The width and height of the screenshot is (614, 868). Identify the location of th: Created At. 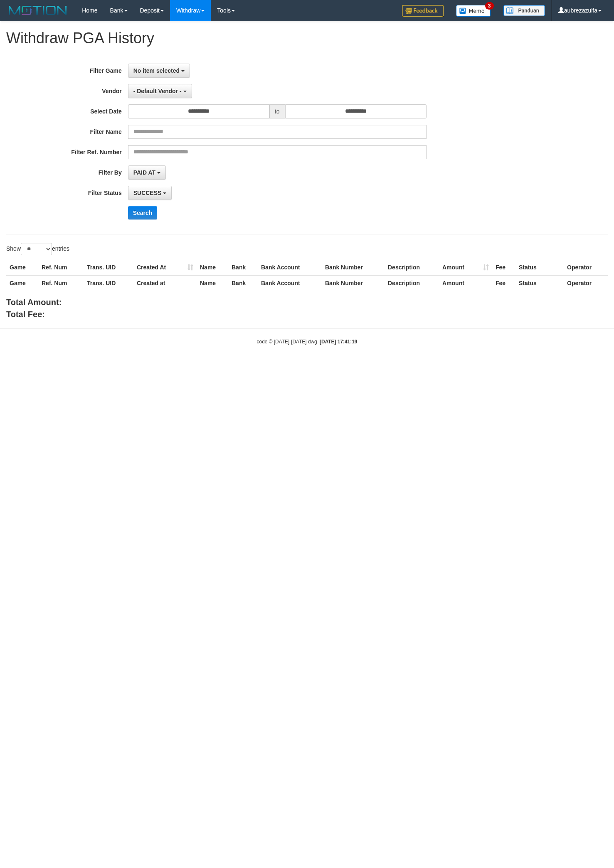
(165, 267).